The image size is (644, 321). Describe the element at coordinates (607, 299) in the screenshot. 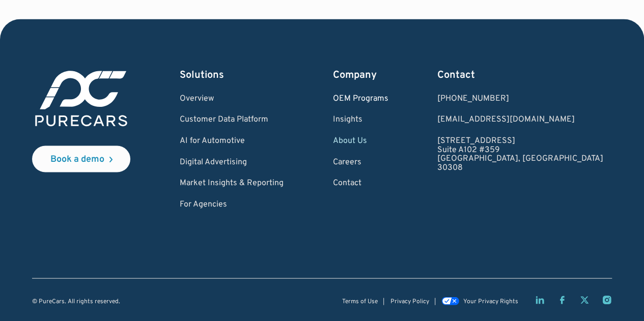

I see `a: Instagram page` at that location.